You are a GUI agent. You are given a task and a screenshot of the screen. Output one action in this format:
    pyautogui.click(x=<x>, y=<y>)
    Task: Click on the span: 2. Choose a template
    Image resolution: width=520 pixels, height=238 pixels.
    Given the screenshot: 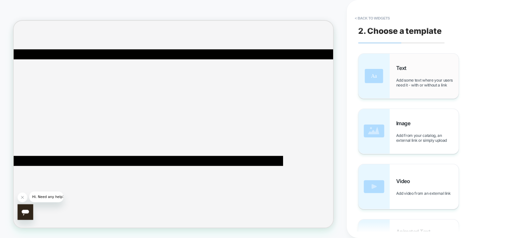 What is the action you would take?
    pyautogui.click(x=400, y=31)
    